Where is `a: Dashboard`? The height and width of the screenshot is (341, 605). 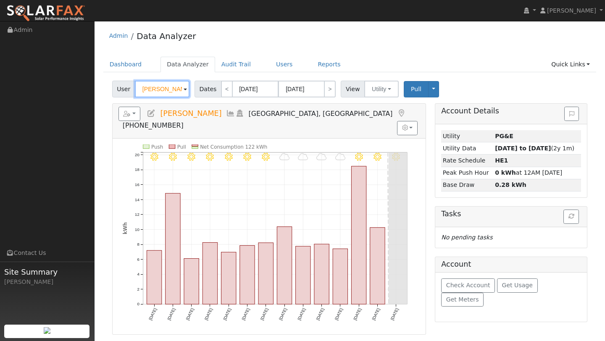 a: Dashboard is located at coordinates (126, 64).